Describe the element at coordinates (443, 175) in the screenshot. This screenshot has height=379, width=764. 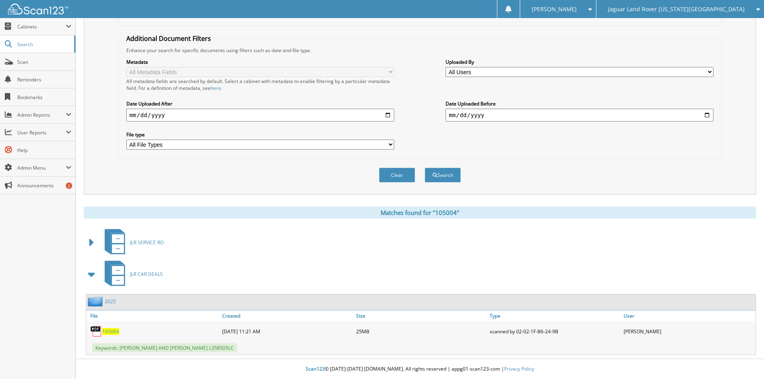
I see `button: Search` at that location.